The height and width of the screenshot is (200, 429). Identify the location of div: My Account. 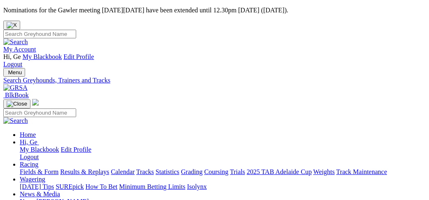
(215, 61).